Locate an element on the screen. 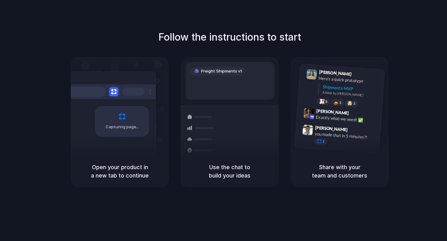  span: 9:42 AM is located at coordinates (357, 114).